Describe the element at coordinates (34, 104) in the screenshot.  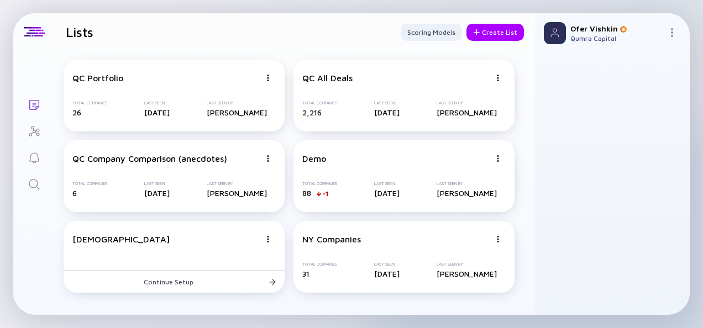
I see `a: Lists` at that location.